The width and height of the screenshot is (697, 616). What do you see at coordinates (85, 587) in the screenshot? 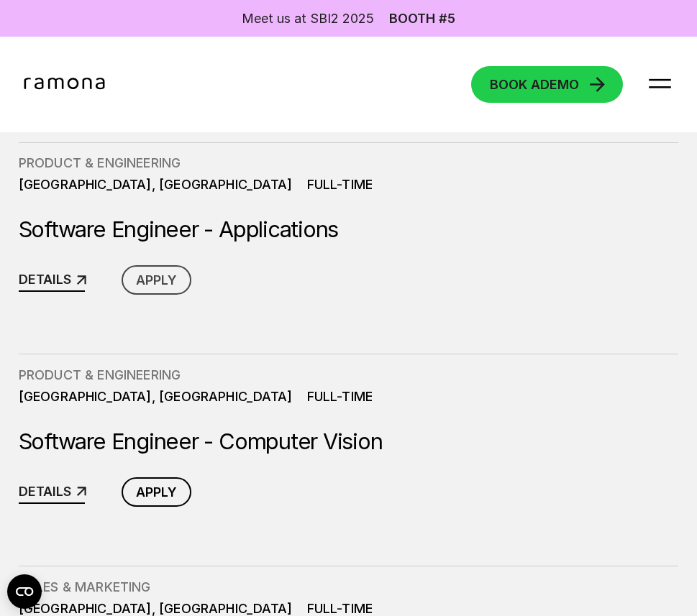
I see `div: Sales & Marketing` at bounding box center [85, 587].